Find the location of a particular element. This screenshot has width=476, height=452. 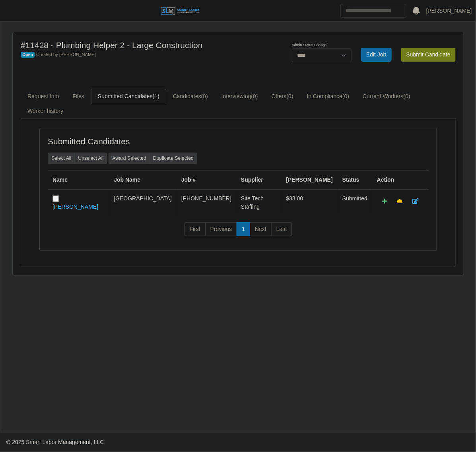

input: Search is located at coordinates (374, 11).